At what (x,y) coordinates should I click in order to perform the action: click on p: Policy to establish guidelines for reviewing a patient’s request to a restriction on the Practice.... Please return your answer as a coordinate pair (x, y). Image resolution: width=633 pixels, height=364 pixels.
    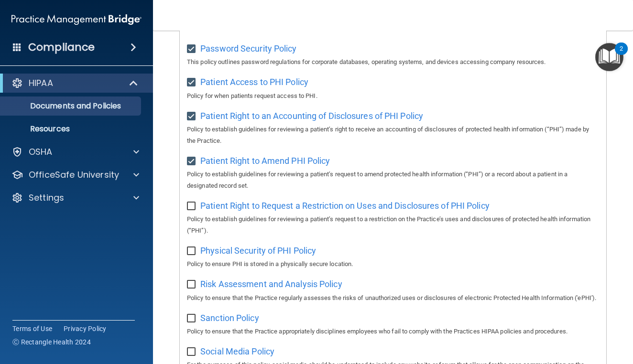
    Looking at the image, I should click on (393, 225).